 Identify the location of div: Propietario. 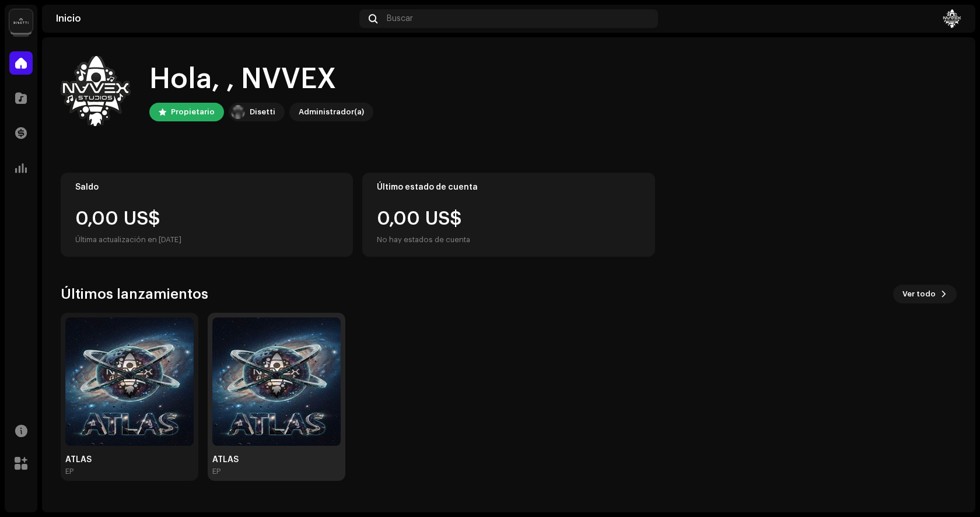
(192, 112).